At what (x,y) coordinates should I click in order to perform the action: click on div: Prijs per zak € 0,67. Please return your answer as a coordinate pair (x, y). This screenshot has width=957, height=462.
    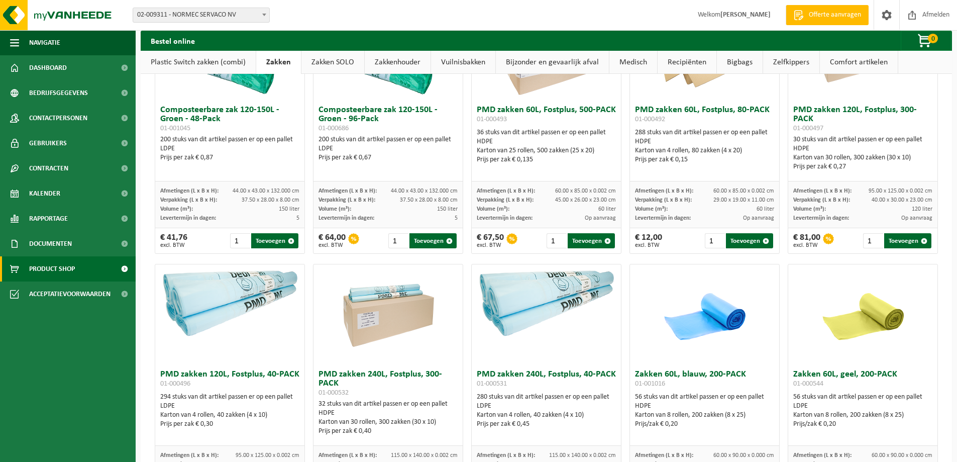
    Looking at the image, I should click on (388, 158).